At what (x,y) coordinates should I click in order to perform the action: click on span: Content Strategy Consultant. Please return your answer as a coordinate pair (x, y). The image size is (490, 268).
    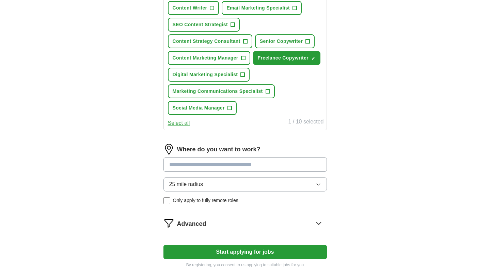
    Looking at the image, I should click on (206, 41).